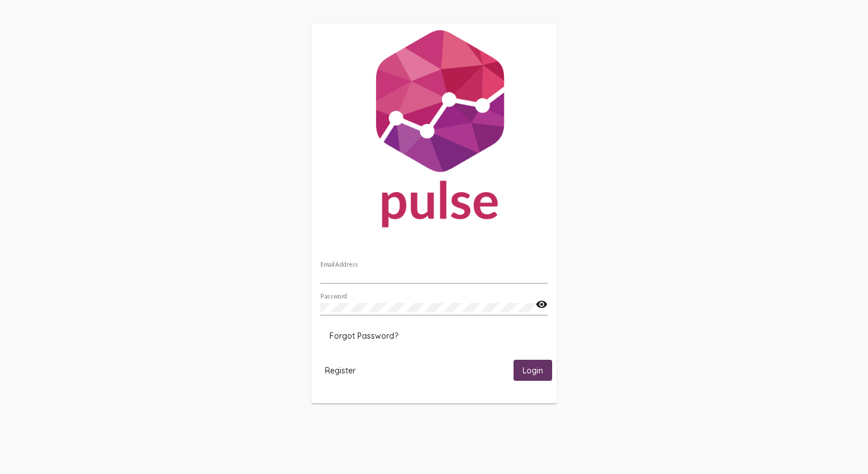 Image resolution: width=868 pixels, height=474 pixels. Describe the element at coordinates (434, 132) in the screenshot. I see `img: Pulse For Good Logo` at that location.